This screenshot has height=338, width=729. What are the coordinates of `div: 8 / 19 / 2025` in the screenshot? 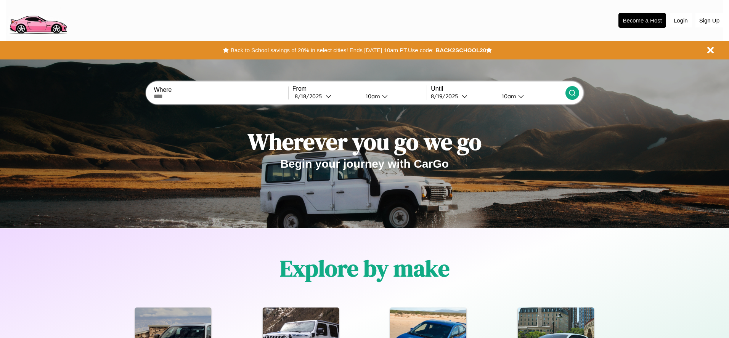 It's located at (446, 96).